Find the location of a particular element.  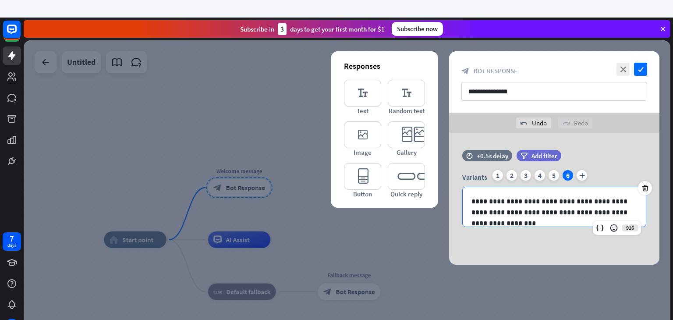

div: 4 is located at coordinates (540, 175).